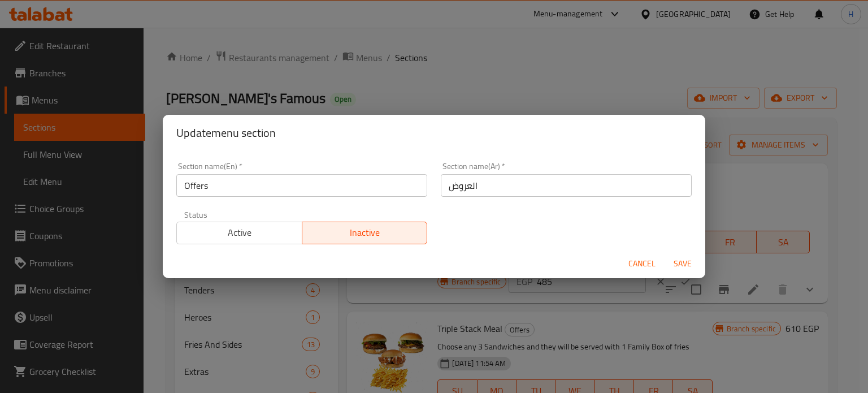 This screenshot has height=393, width=868. I want to click on span: Active, so click(240, 232).